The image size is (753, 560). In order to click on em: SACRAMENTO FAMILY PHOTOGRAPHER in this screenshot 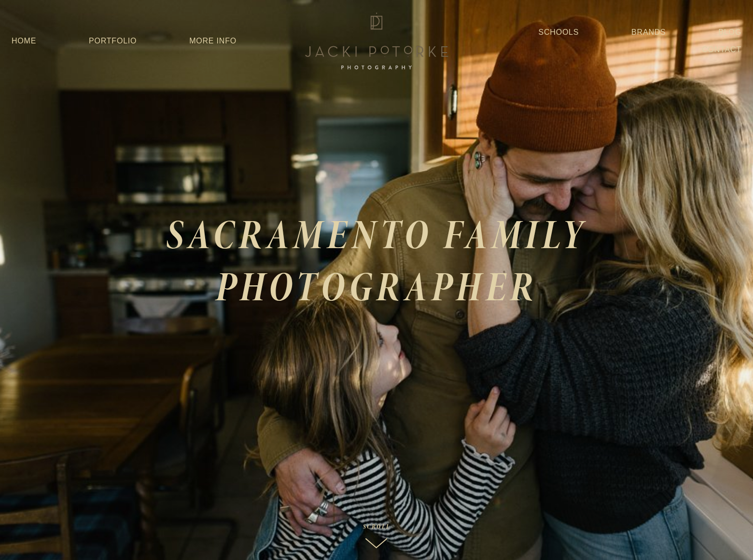, I will do `click(382, 260)`.